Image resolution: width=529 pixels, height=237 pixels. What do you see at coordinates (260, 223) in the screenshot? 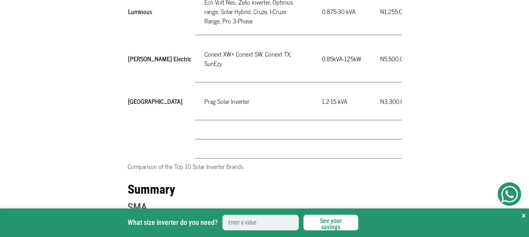
I see `input: Enter a value` at bounding box center [260, 223].